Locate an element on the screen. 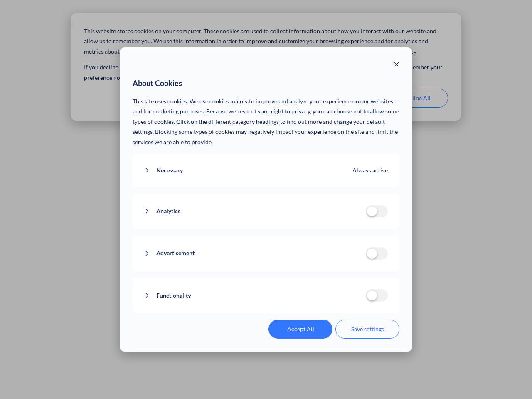 This screenshot has height=399, width=532. div: Chat Widget is located at coordinates (511, 379).